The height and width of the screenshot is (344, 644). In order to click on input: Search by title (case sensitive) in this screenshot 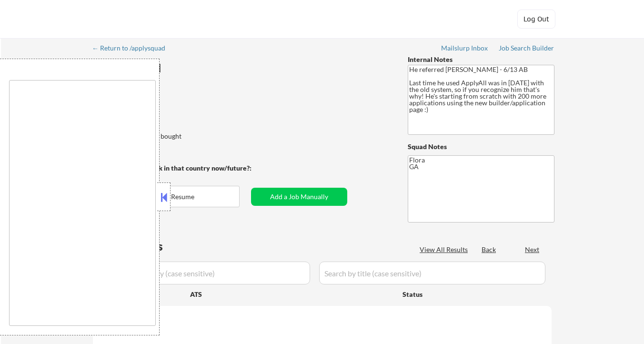, I will do `click(432, 273)`.